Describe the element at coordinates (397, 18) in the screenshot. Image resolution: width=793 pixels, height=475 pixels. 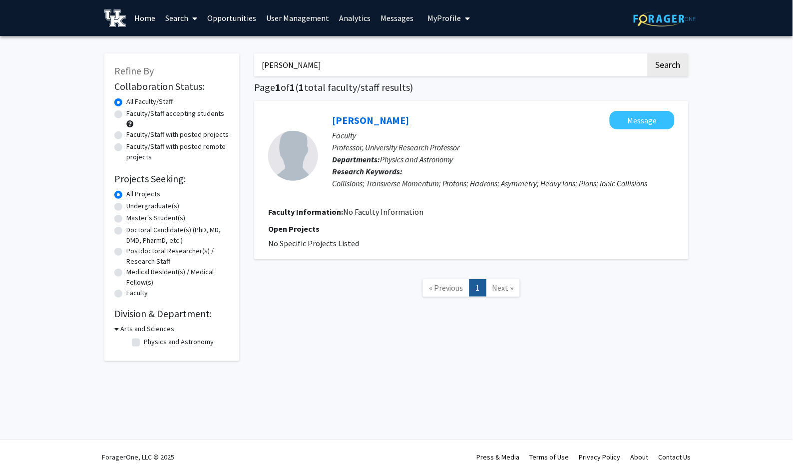
I see `a: Messages` at that location.